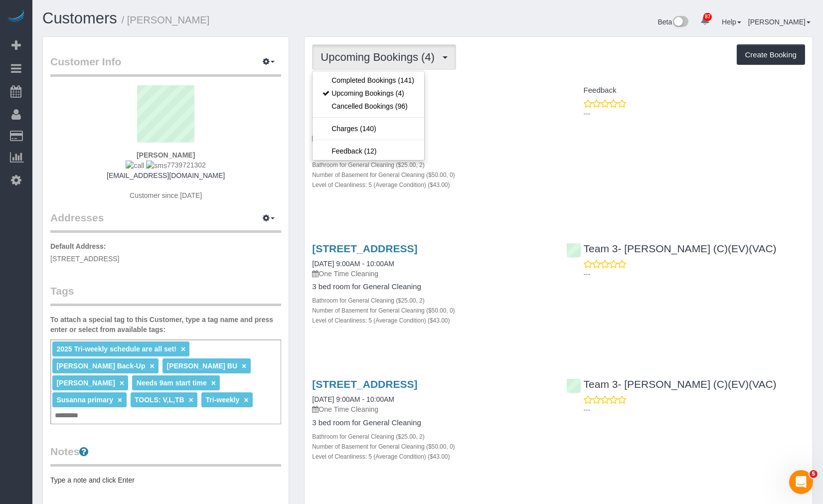  I want to click on a: Help, so click(731, 22).